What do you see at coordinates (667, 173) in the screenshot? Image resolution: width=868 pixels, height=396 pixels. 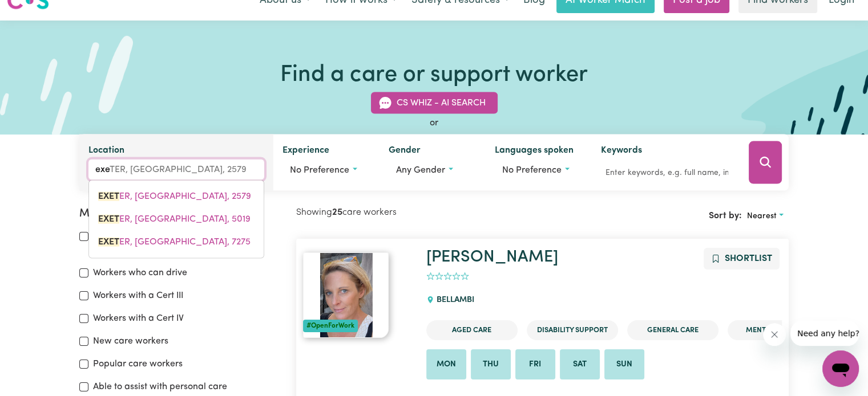 I see `input: Enter keywords, e.g. full name, interests` at bounding box center [667, 173].